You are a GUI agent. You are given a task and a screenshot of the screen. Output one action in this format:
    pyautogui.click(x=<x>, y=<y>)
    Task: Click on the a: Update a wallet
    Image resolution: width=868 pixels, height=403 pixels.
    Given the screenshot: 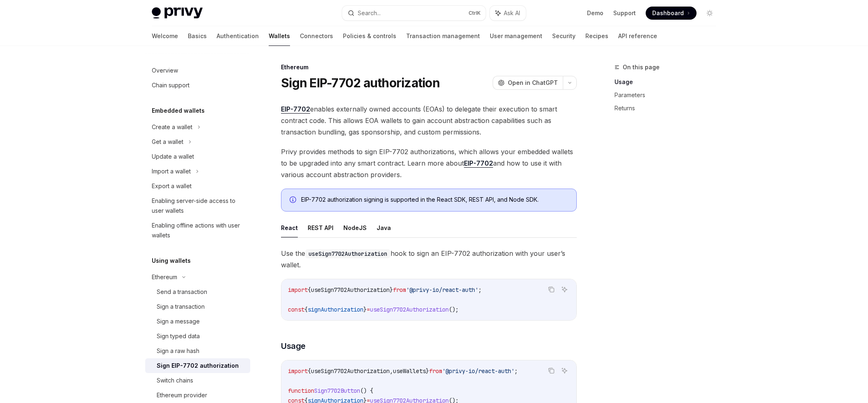 What is the action you would take?
    pyautogui.click(x=198, y=157)
    